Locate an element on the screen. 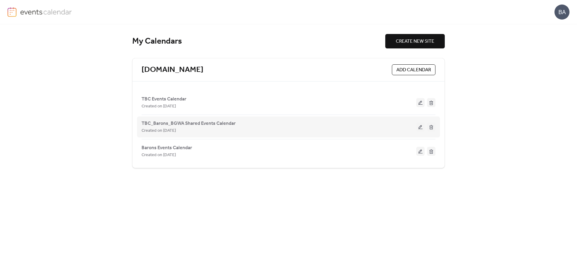 Image resolution: width=577 pixels, height=274 pixels. img: logo is located at coordinates (12, 12).